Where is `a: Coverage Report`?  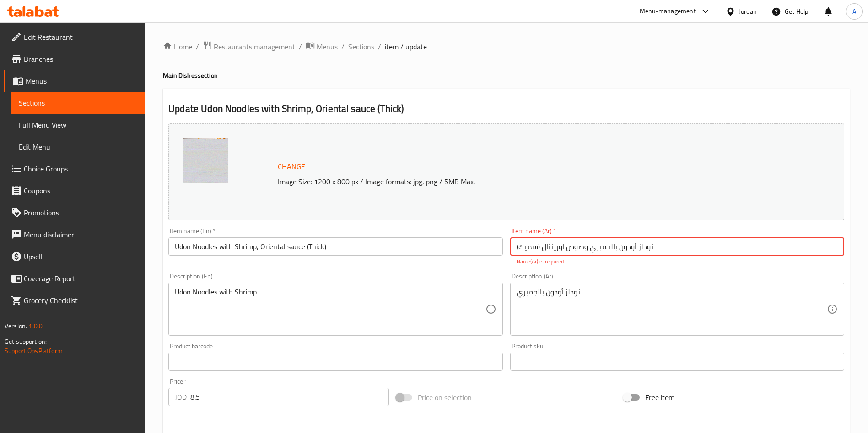
a: Coverage Report is located at coordinates (74, 279).